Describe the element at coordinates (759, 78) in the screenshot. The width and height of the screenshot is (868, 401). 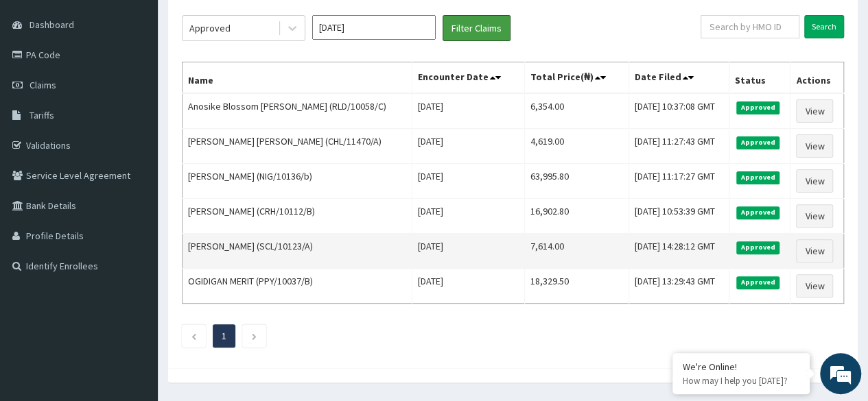
I see `th: Status` at that location.